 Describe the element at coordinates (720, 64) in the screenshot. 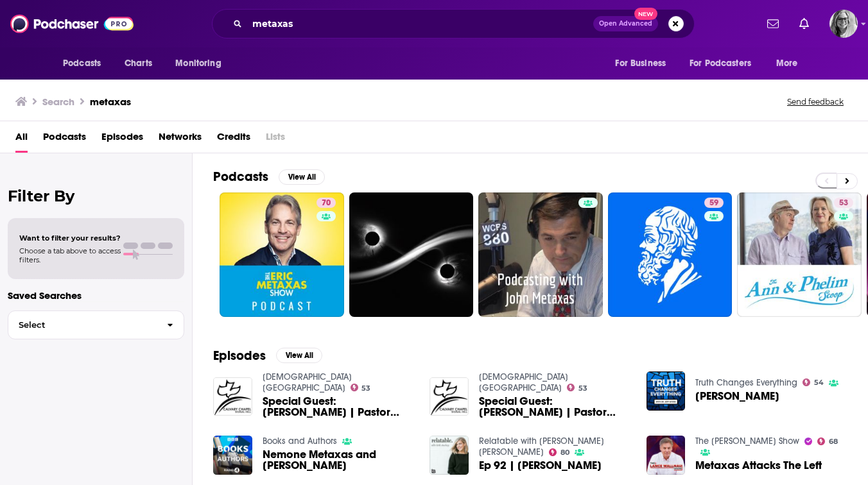

I see `span: For Podcasters` at that location.